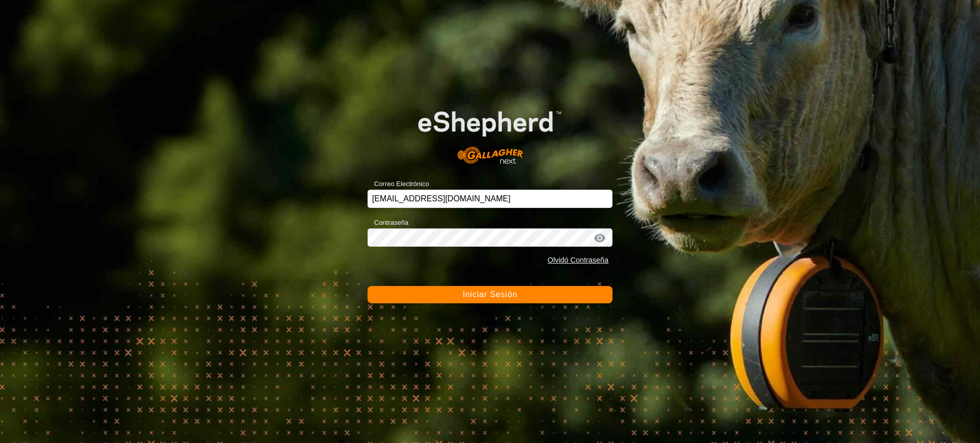  Describe the element at coordinates (490, 199) in the screenshot. I see `input: Correo Electrónico` at that location.